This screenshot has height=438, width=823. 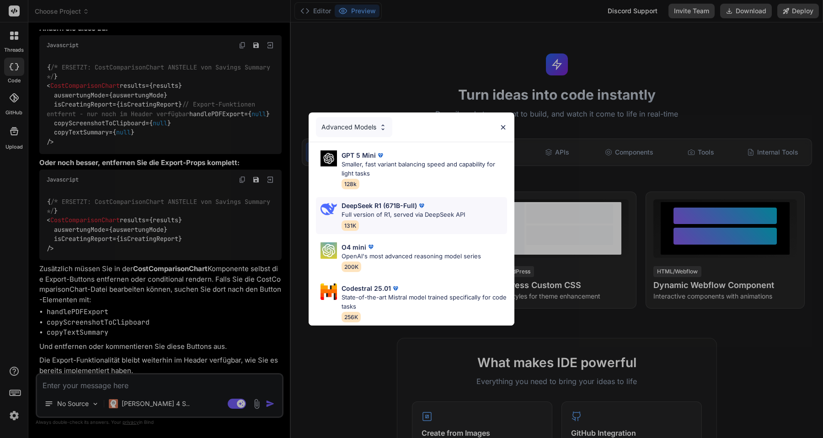 I want to click on span: 131K, so click(x=350, y=225).